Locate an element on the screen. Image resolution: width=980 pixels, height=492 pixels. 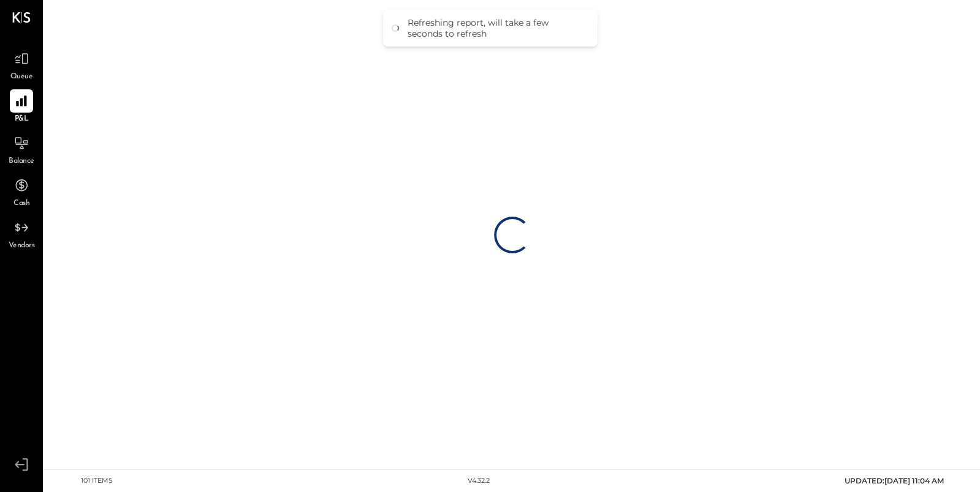
div: v 4.32.2 is located at coordinates (478, 481).